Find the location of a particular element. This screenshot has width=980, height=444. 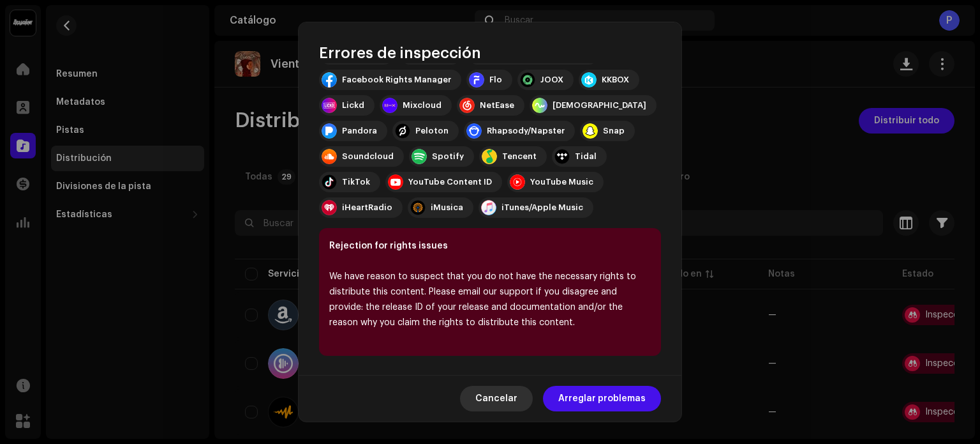

font: KKBOX is located at coordinates (615, 79).